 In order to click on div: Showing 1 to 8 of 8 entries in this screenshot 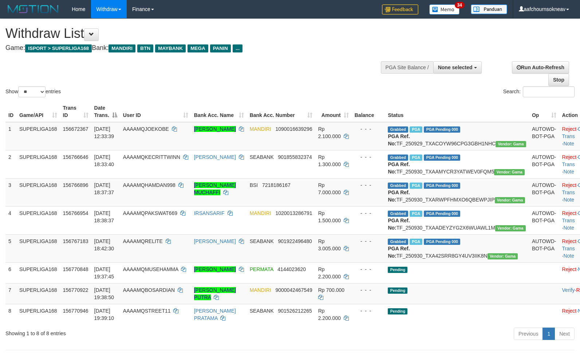, I will do `click(121, 332)`.